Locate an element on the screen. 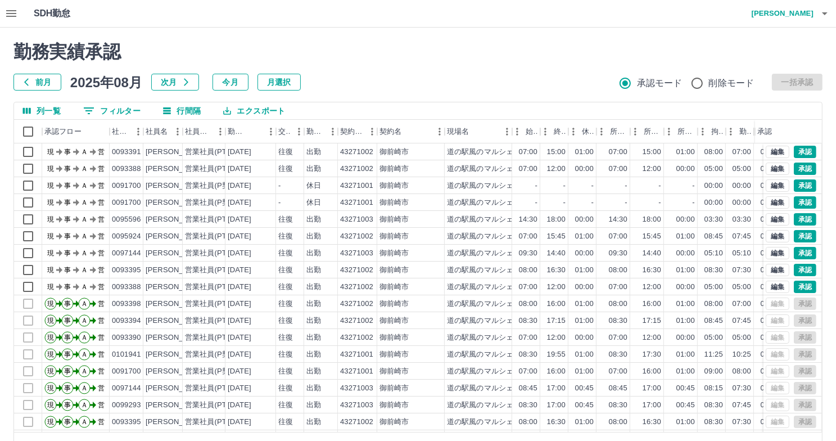 The width and height of the screenshot is (836, 441). div: 0095924 is located at coordinates (126, 236).